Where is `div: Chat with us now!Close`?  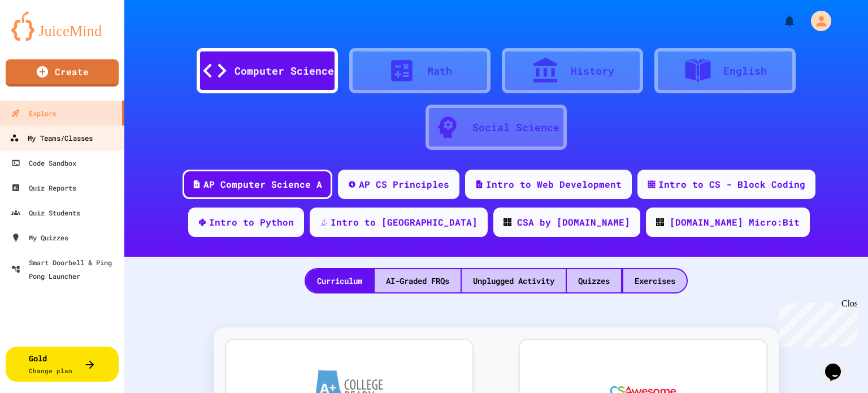 div: Chat with us now!Close is located at coordinates (41, 38).